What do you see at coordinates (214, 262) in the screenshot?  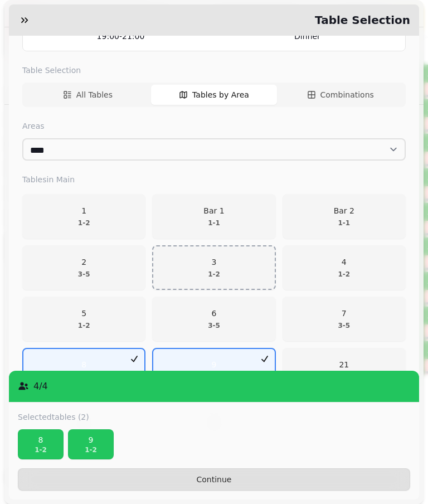 I see `p: 3` at bounding box center [214, 262].